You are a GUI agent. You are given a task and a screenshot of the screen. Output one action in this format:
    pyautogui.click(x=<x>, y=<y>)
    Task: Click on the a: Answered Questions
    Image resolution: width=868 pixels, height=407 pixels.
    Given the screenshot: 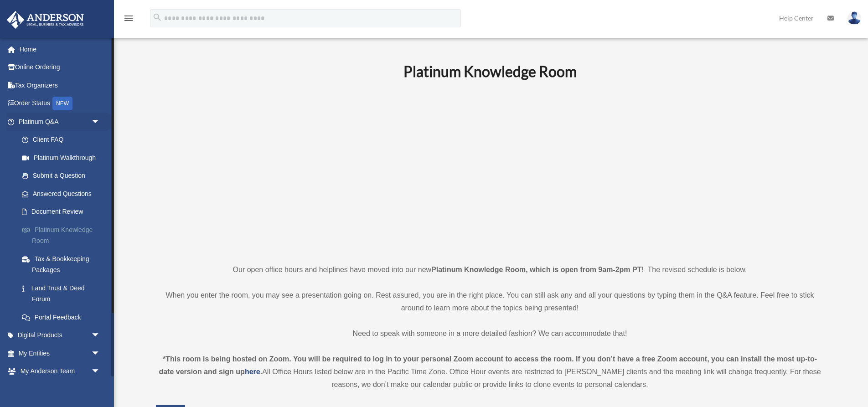 What is the action you would take?
    pyautogui.click(x=63, y=194)
    